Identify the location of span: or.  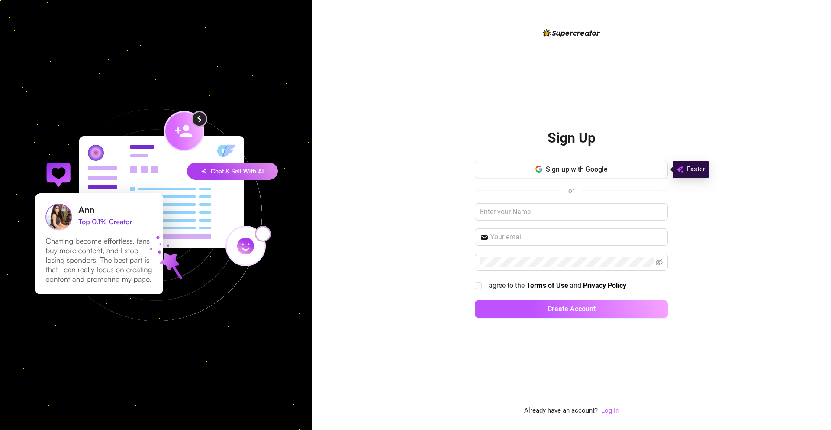
(572, 191).